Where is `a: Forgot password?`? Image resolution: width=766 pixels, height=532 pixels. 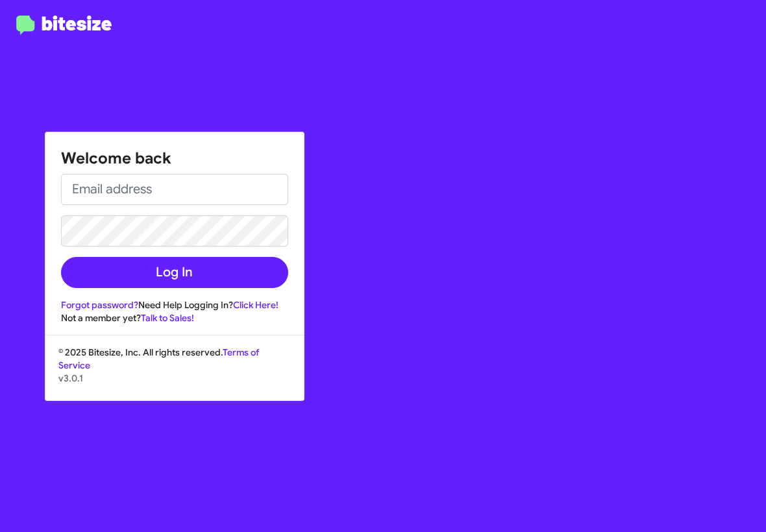
a: Forgot password? is located at coordinates (99, 305).